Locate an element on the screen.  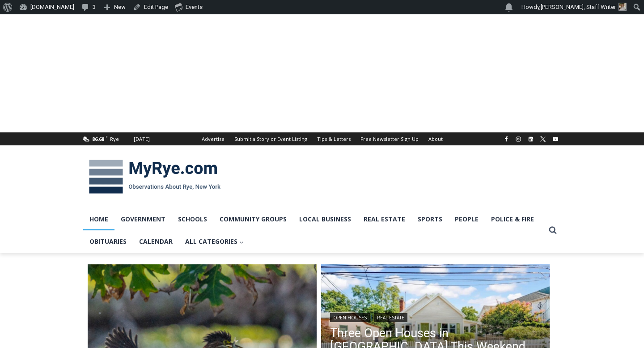
a: Tips & Letters is located at coordinates (334, 139).